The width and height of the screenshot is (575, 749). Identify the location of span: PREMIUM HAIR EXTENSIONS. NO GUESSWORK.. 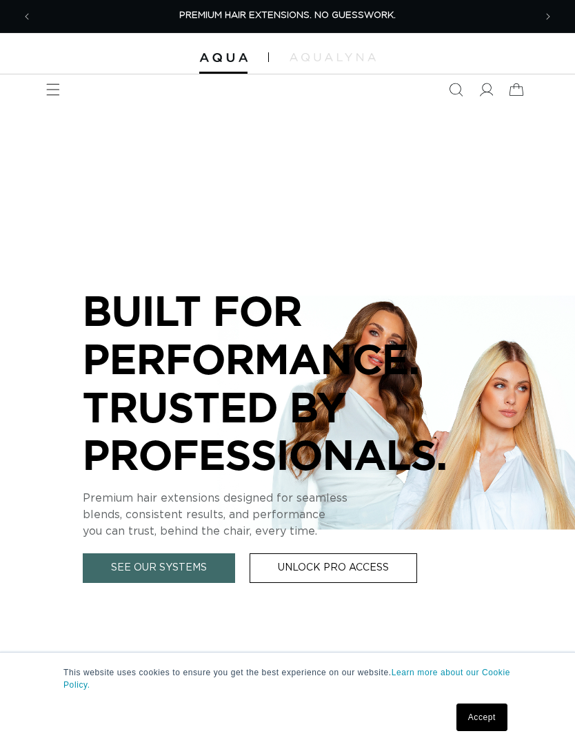
(288, 15).